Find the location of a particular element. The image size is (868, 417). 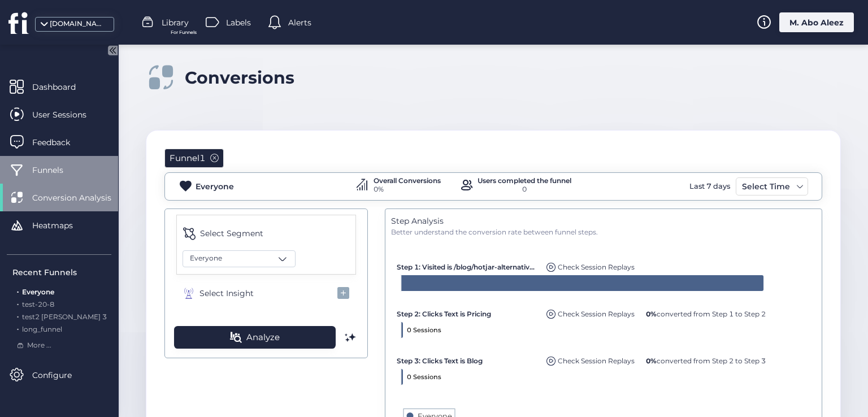

span: Funnels is located at coordinates (56, 170).